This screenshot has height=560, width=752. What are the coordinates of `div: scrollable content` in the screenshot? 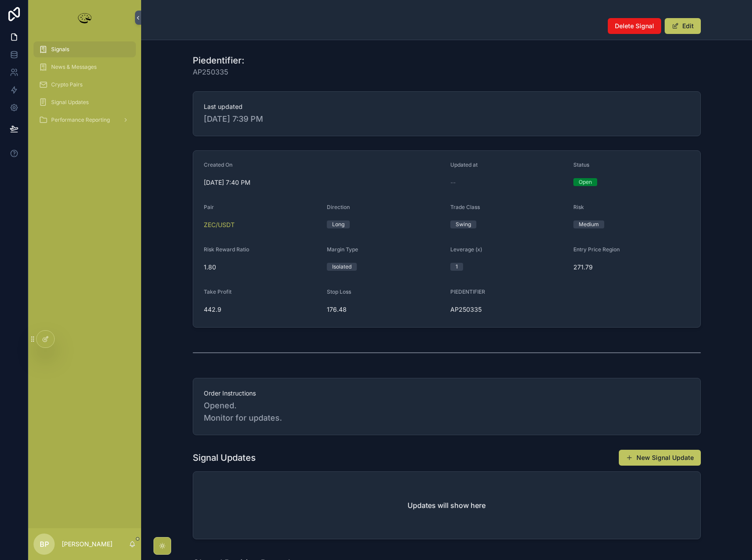 It's located at (85, 88).